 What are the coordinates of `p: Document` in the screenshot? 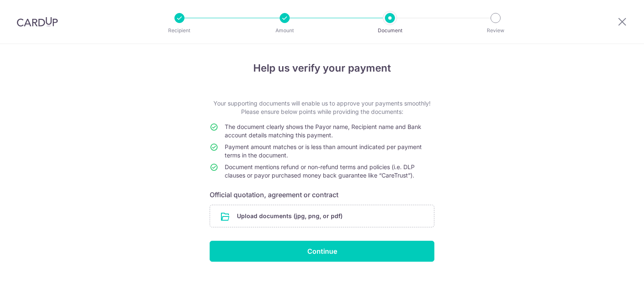 It's located at (390, 31).